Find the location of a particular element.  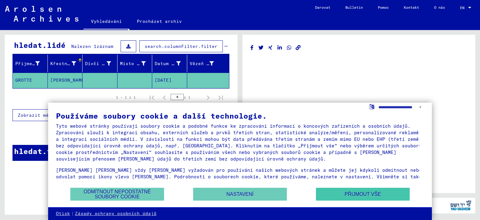

img: Arolsen_neg.svg is located at coordinates (42, 14).